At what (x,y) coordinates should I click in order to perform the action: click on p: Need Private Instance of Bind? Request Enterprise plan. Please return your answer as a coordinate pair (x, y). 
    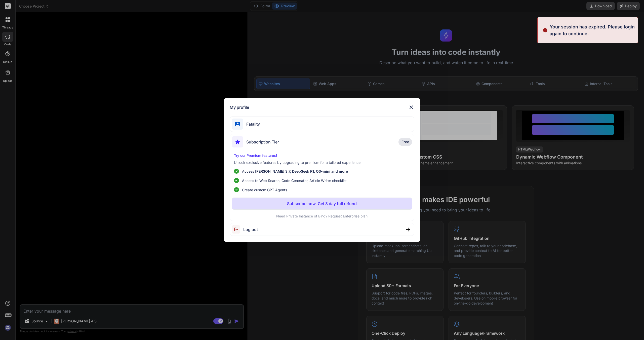
    Looking at the image, I should click on (322, 216).